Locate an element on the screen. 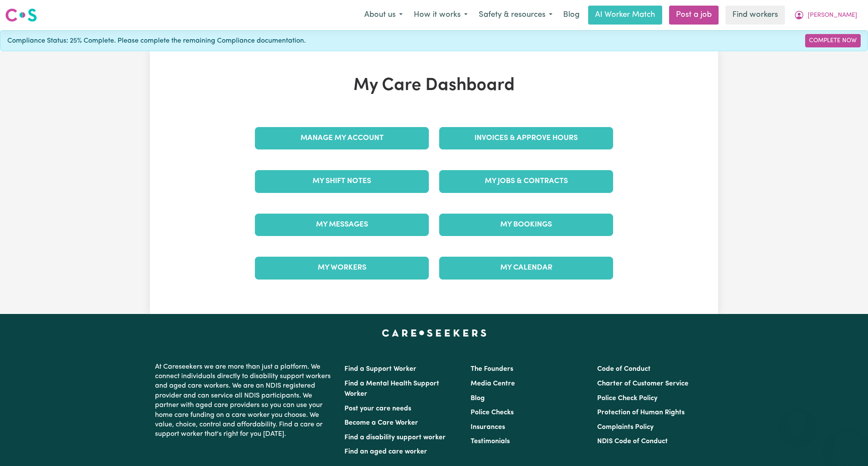 This screenshot has height=466, width=868. a: Find a Support Worker is located at coordinates (380, 369).